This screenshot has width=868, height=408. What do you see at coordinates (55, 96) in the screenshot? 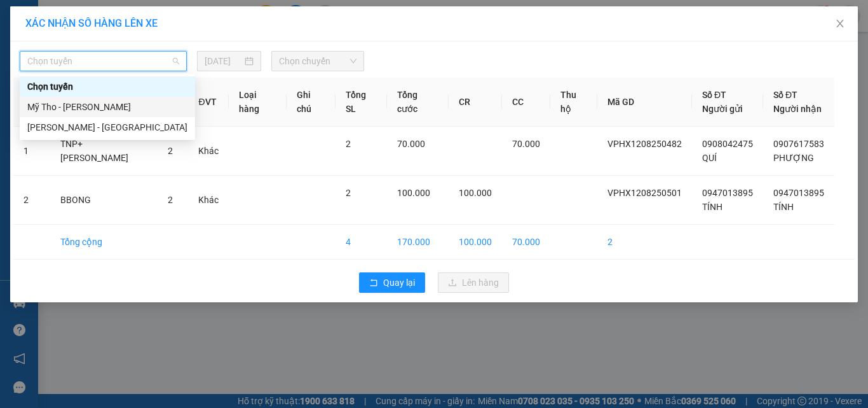
I see `div: 100.000` at bounding box center [55, 96].